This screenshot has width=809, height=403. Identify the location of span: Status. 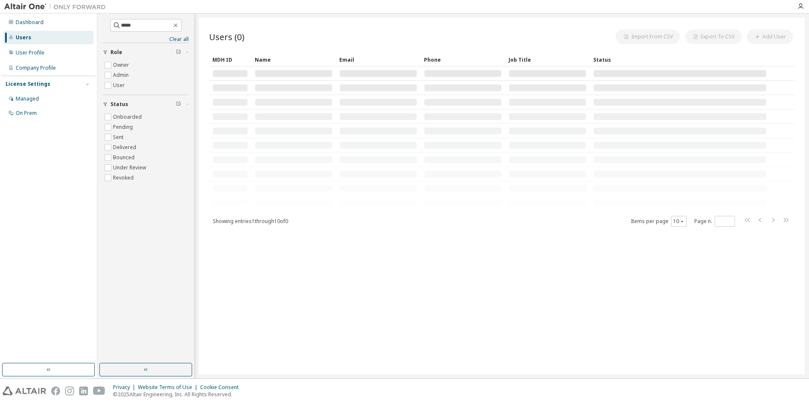
(119, 104).